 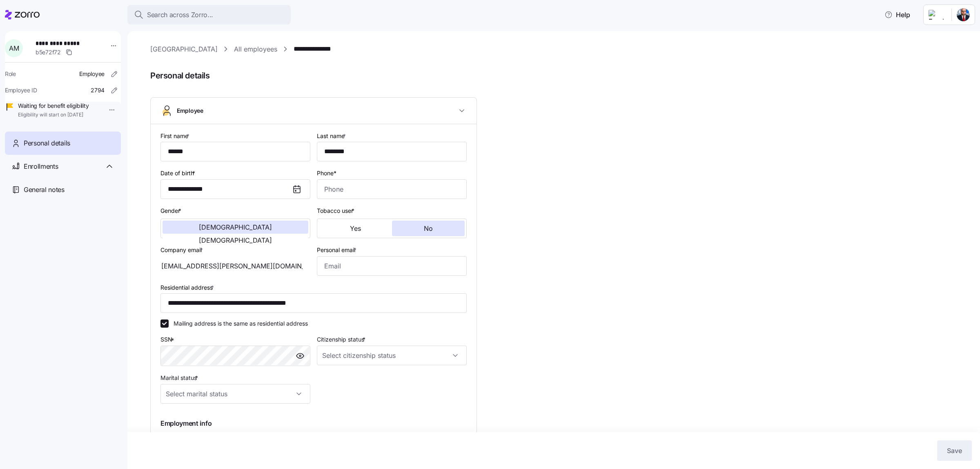 I want to click on label: Date of birth, so click(x=178, y=173).